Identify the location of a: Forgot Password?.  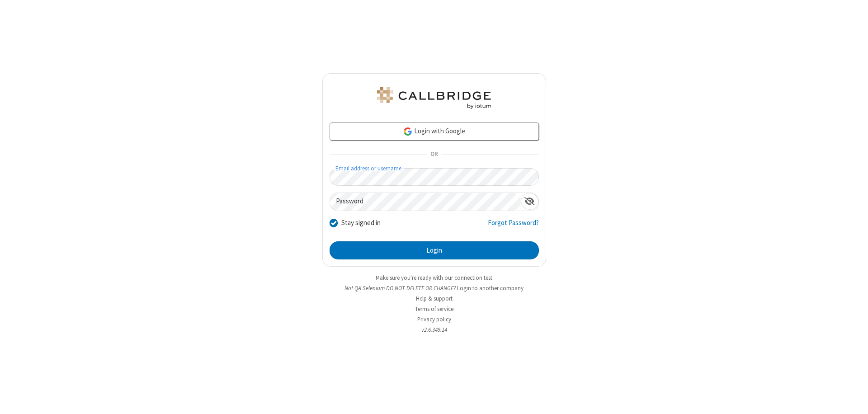
(513, 226).